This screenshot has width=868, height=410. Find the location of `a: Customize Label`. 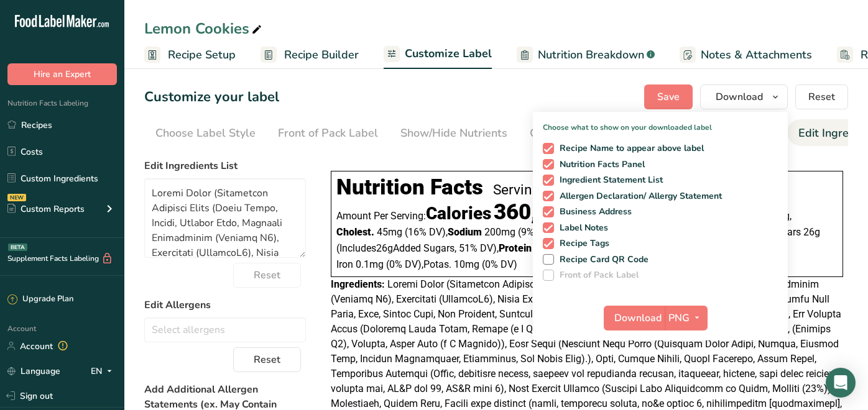

a: Customize Label is located at coordinates (438, 54).